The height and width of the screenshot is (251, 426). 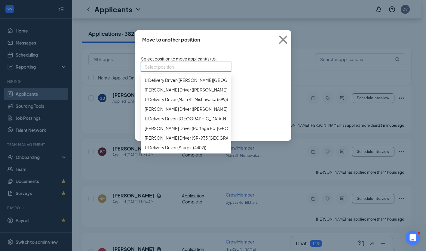 I want to click on button: Cancel, so click(x=155, y=128).